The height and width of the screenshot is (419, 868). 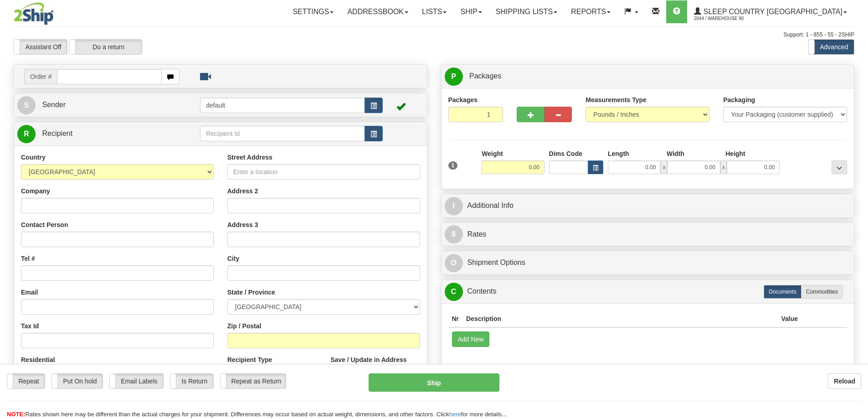 What do you see at coordinates (471, 340) in the screenshot?
I see `button: Add New` at bounding box center [471, 340].